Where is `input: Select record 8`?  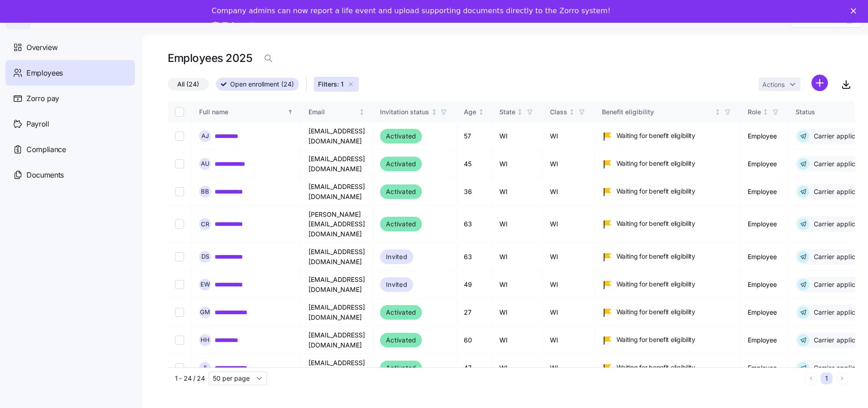 input: Select record 8 is located at coordinates (179, 341).